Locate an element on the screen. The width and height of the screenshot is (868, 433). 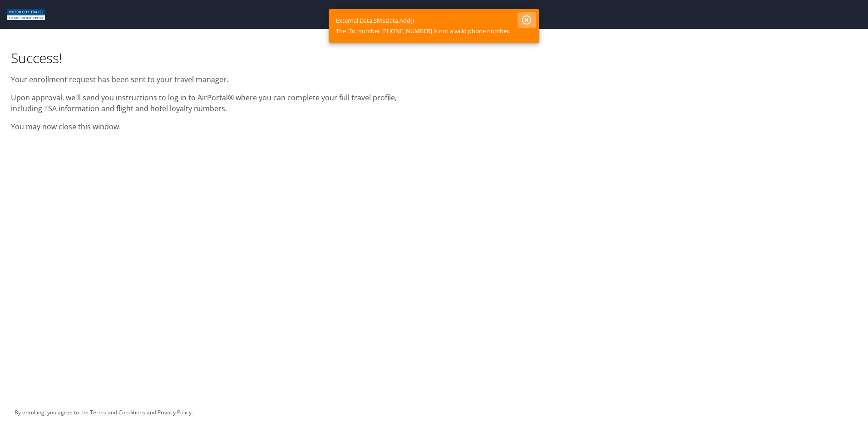
p: You may now close this window. is located at coordinates (217, 127).